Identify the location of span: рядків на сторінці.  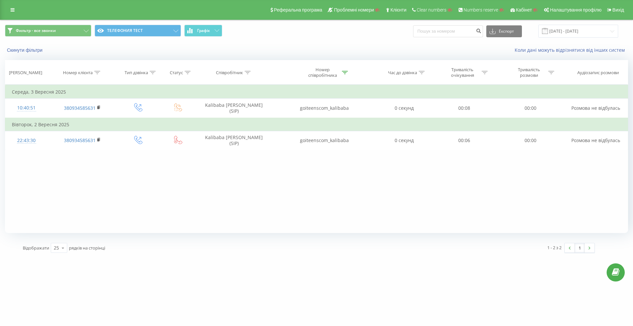
(87, 248).